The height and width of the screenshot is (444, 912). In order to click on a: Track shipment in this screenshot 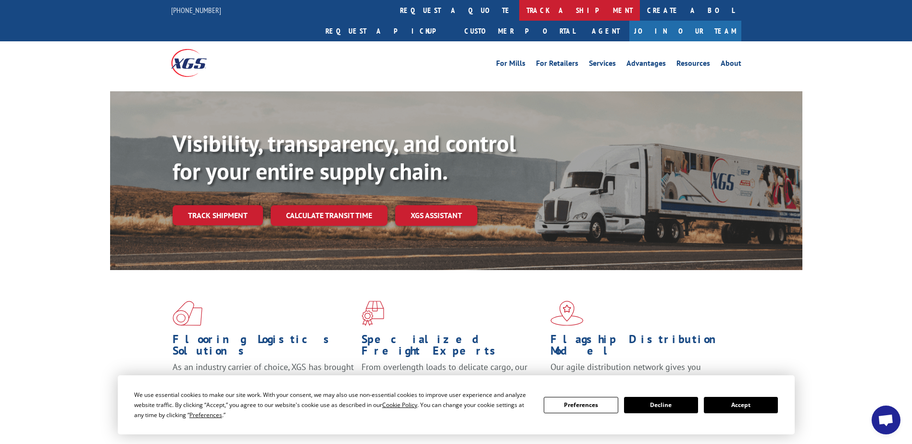, I will do `click(218, 215)`.